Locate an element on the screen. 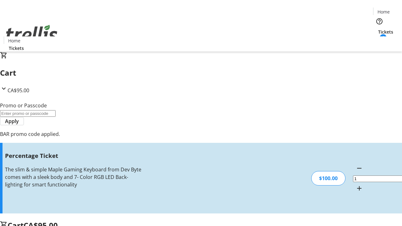  button: Decrement by one is located at coordinates (359, 168).